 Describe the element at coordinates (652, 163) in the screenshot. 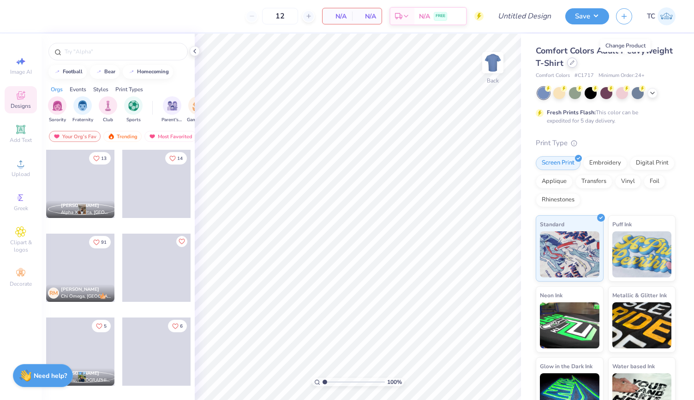

I see `div: Digital Print` at that location.